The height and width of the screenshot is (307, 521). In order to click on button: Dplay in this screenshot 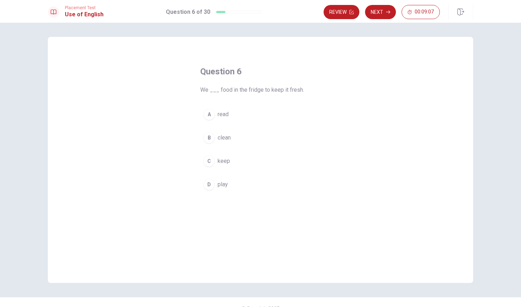, I will do `click(260, 185)`.